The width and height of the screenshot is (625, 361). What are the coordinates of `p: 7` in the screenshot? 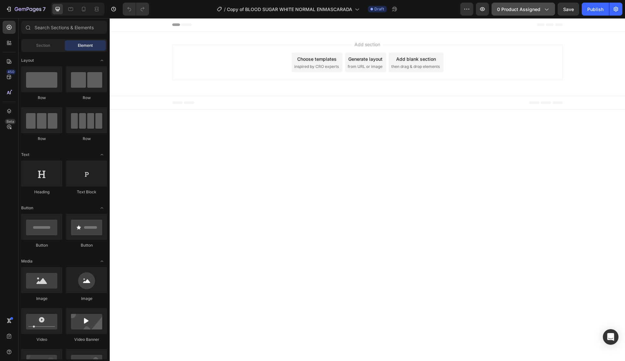 It's located at (44, 9).